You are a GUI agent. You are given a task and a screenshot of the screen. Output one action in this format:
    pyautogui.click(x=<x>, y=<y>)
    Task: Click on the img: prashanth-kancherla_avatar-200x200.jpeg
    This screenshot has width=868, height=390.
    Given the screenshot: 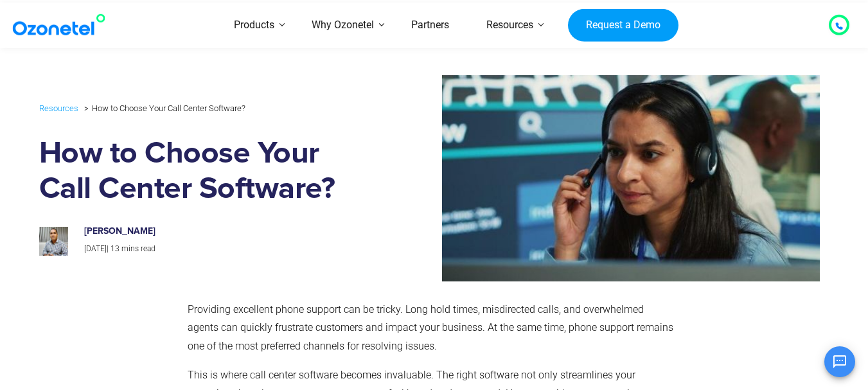 What is the action you would take?
    pyautogui.click(x=53, y=241)
    